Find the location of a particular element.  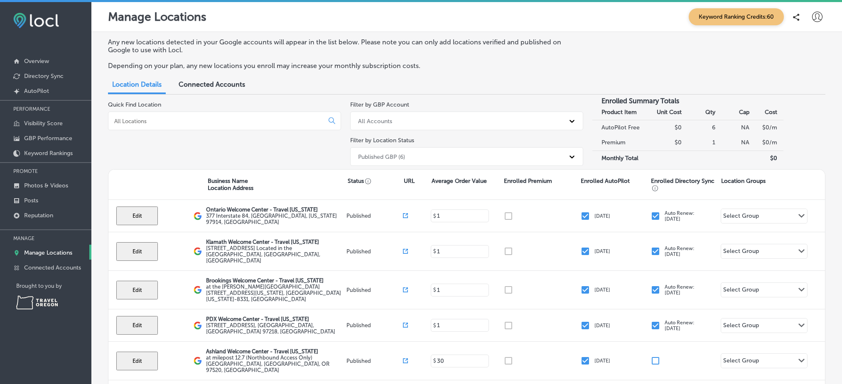

p: Keyword Rankings is located at coordinates (48, 153).